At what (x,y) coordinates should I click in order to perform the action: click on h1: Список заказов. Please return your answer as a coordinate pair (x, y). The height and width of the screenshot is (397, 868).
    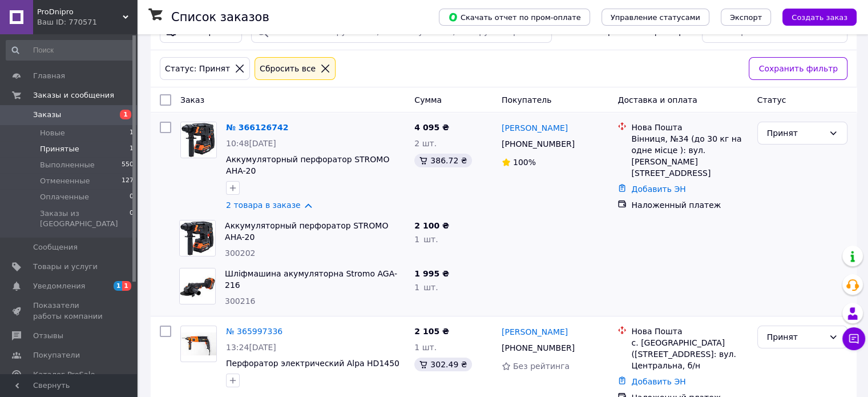
    Looking at the image, I should click on (221, 17).